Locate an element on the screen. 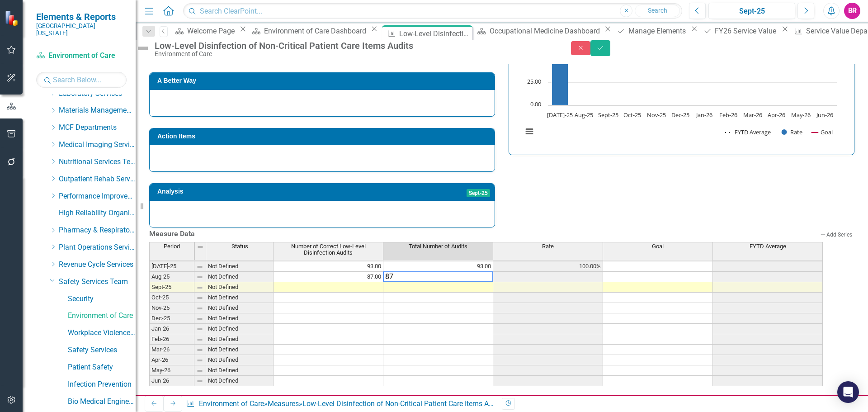 This screenshot has height=412, width=868. span: Rate is located at coordinates (547, 247).